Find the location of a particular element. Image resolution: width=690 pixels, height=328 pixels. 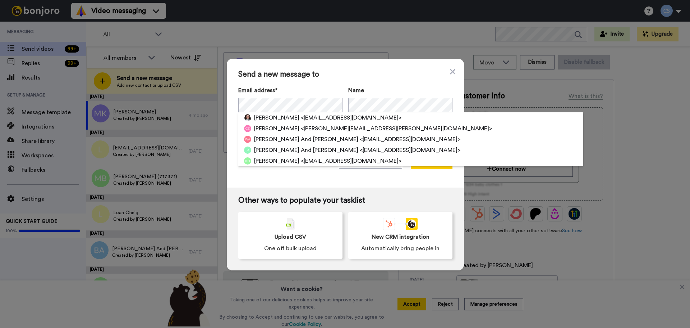

span: Upload CSV is located at coordinates (291, 237).